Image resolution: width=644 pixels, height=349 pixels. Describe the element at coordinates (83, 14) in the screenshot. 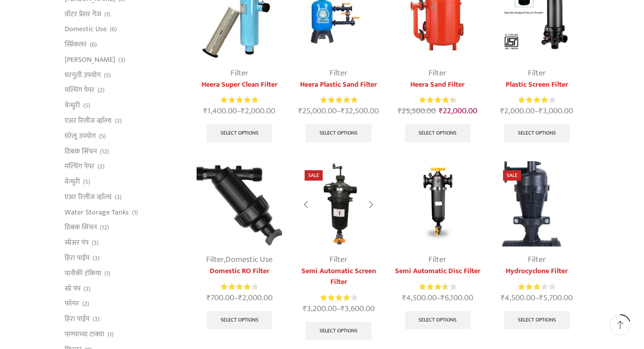

I see `a: वॉटर प्रेशर गेज` at that location.